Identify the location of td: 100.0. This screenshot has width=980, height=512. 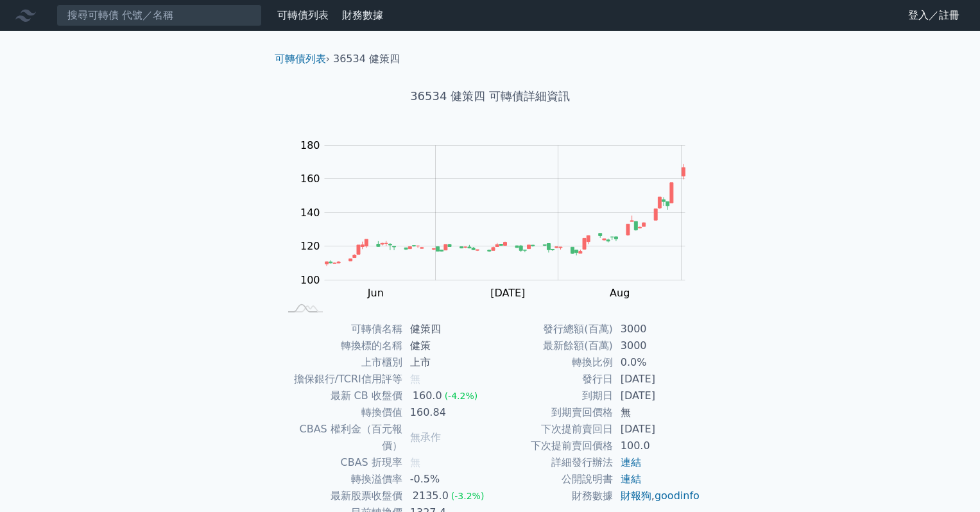
(656, 446).